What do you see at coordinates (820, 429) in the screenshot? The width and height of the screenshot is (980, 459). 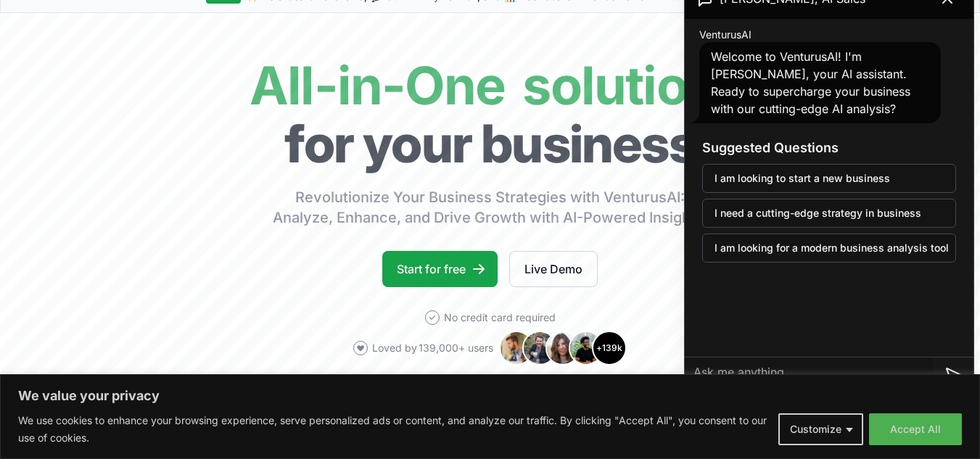 I see `button: Customize` at bounding box center [820, 429].